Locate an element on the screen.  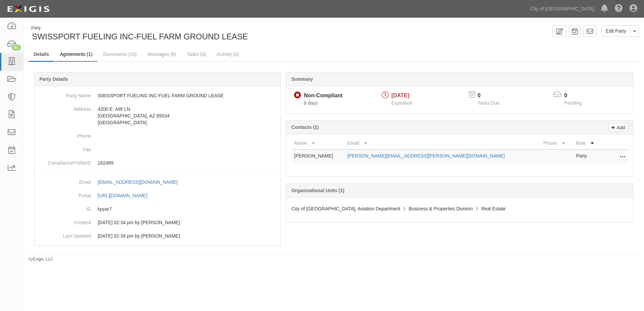
a: Add is located at coordinates (618, 128).